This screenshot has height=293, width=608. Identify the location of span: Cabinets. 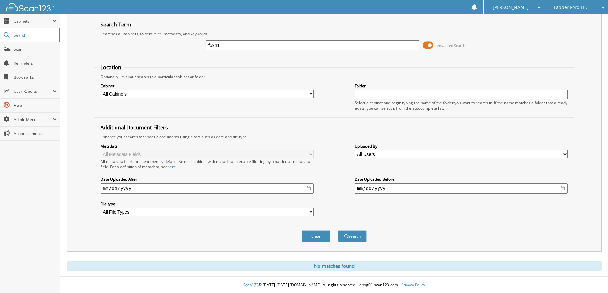
(33, 21).